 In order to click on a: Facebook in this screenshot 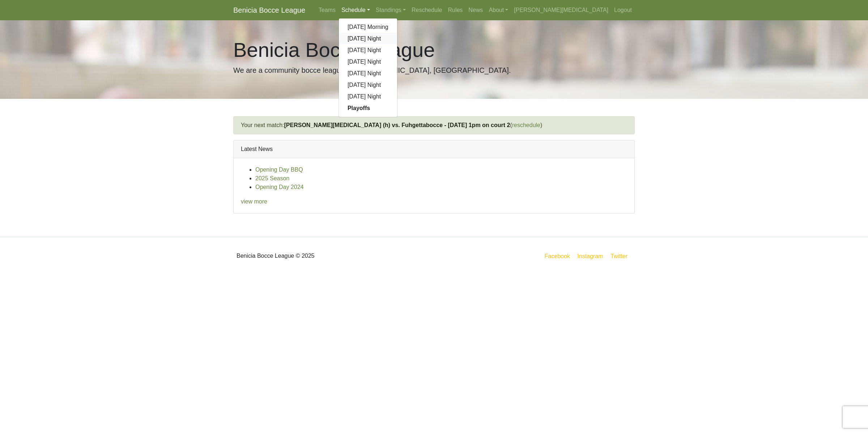, I will do `click(557, 256)`.